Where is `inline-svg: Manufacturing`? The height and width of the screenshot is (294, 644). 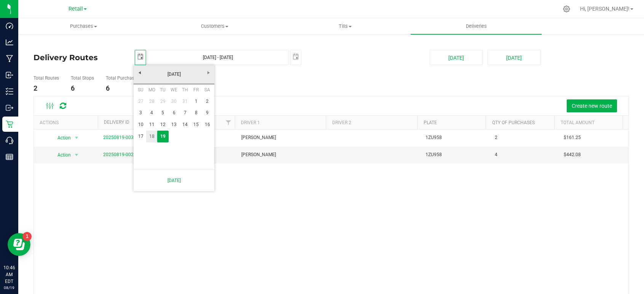 inline-svg: Manufacturing is located at coordinates (10, 58).